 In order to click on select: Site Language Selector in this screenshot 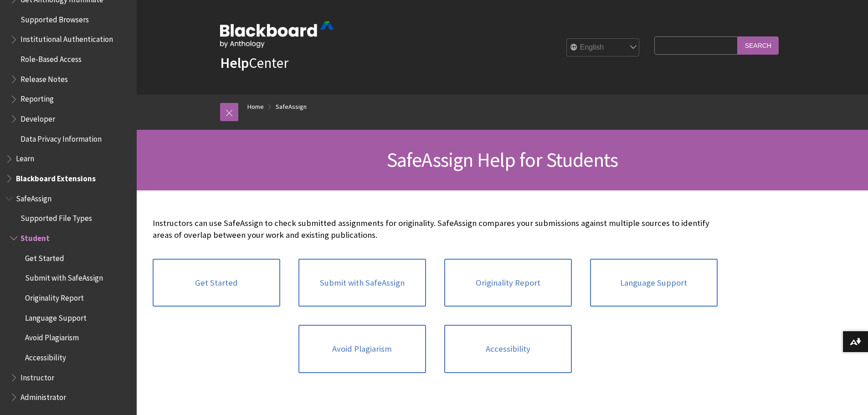, I will do `click(603, 48)`.